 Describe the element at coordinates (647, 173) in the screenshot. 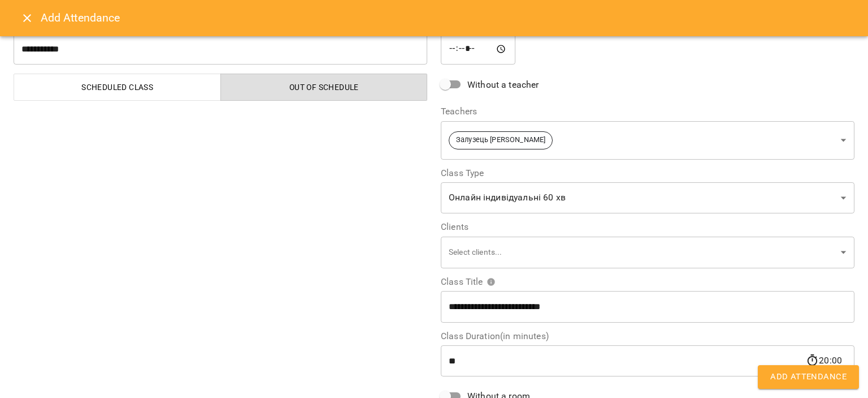

I see `label: Class Type` at that location.